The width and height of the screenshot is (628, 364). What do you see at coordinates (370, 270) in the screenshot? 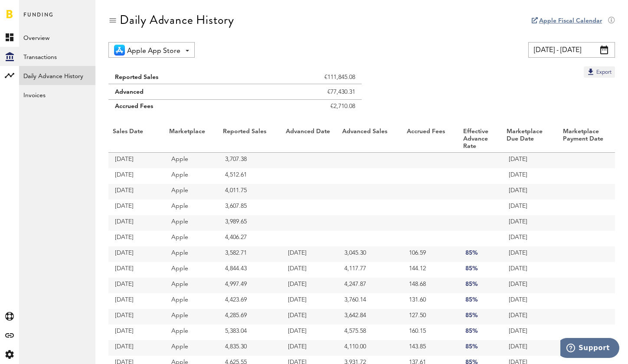
I see `td: 4,117.77` at bounding box center [370, 270].